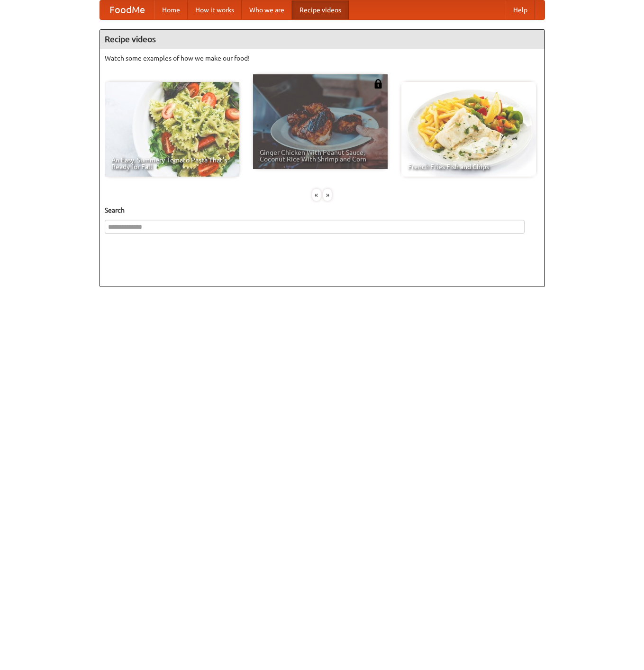 The height and width of the screenshot is (670, 644). What do you see at coordinates (215, 10) in the screenshot?
I see `a: How it works` at bounding box center [215, 10].